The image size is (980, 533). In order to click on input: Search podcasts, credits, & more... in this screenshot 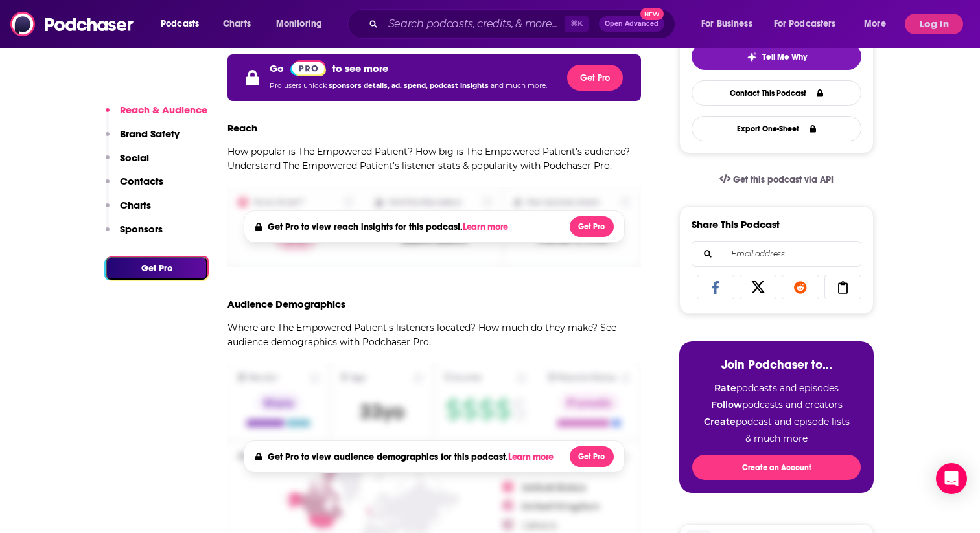, I will do `click(474, 24)`.